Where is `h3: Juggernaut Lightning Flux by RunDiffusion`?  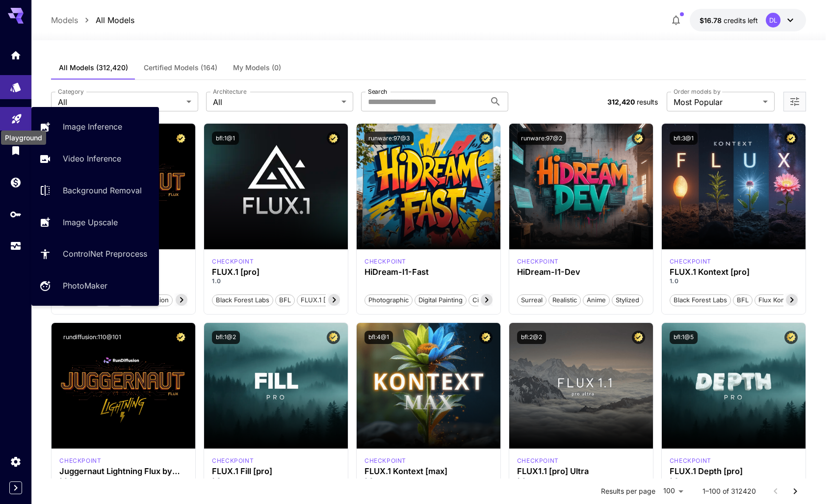 h3: Juggernaut Lightning Flux by RunDiffusion is located at coordinates (123, 471).